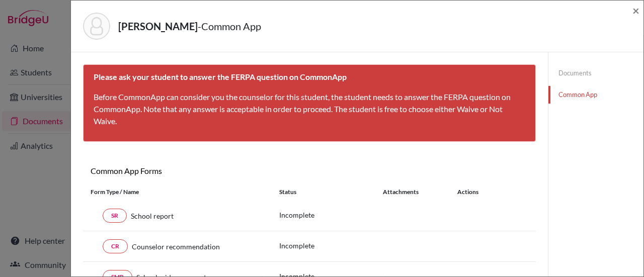 The height and width of the screenshot is (277, 644). What do you see at coordinates (196, 170) in the screenshot?
I see `h6: Common App Forms` at bounding box center [196, 170].